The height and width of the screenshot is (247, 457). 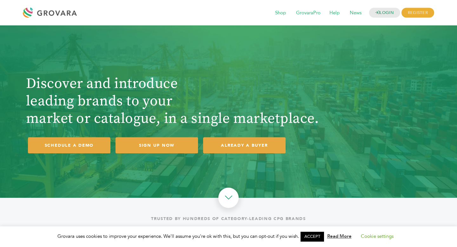 I want to click on a: LOGIN, so click(x=385, y=13).